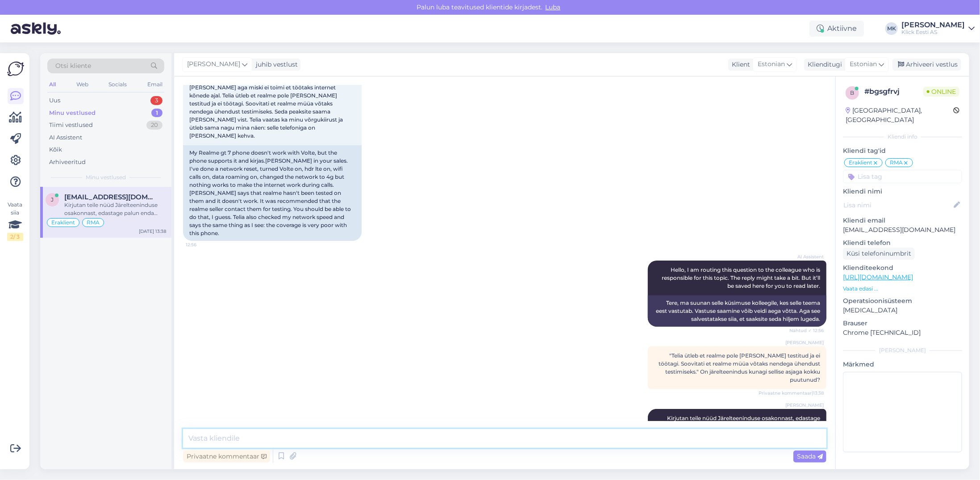  Describe the element at coordinates (744, 426) in the screenshot. I see `span: Kirjutan teile nüüd Järelteeninduse osakonnast, edastage palun enda ostuarve number ka ja saan si...` at that location.